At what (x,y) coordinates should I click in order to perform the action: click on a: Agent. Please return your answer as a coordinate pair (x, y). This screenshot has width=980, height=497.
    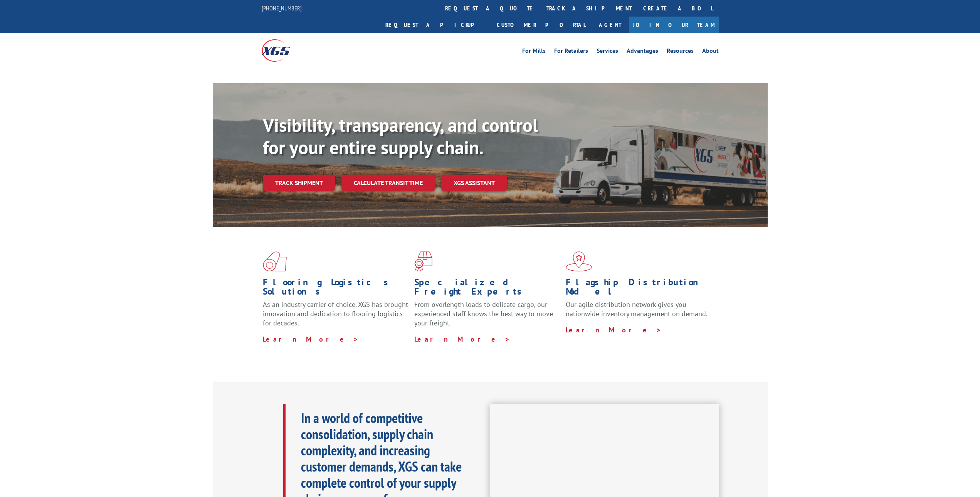
    Looking at the image, I should click on (610, 25).